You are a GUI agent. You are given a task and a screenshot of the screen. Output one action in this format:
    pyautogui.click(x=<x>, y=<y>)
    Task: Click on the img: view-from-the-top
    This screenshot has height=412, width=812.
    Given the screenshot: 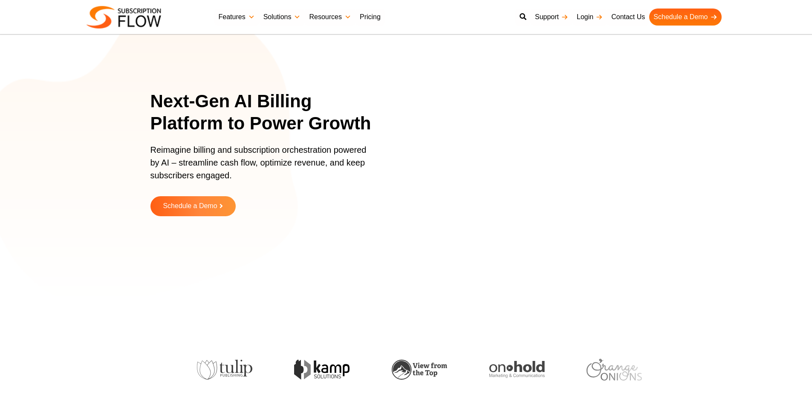 What is the action you would take?
    pyautogui.click(x=419, y=370)
    